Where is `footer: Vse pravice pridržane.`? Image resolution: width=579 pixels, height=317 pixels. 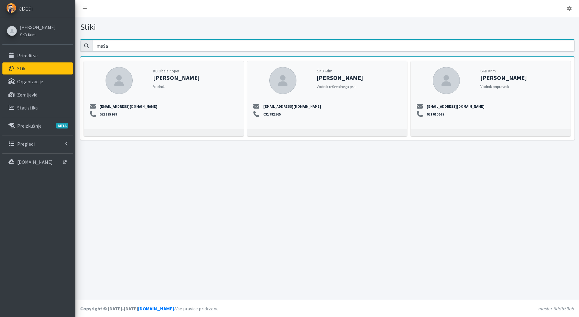
footer: Vse pravice pridržane. is located at coordinates (327, 308).